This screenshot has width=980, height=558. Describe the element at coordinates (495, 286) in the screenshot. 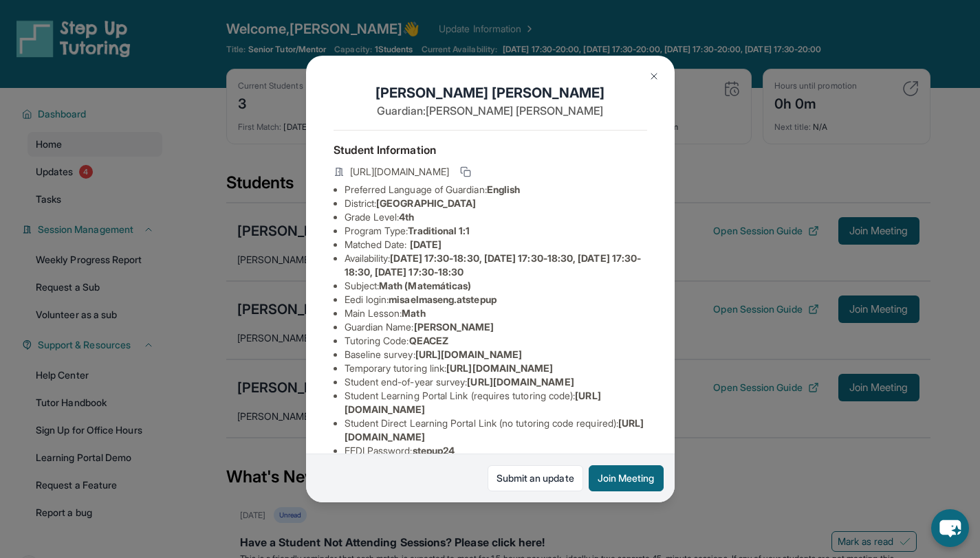

I see `li: Subject :` at that location.